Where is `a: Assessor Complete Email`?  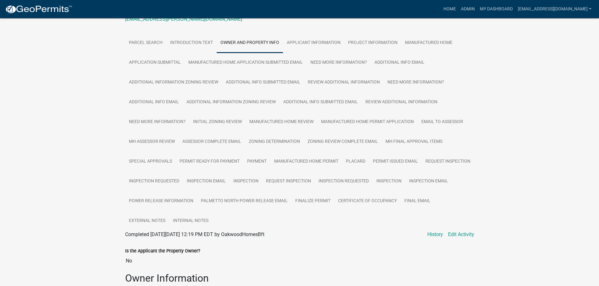 a: Assessor Complete Email is located at coordinates (212, 142).